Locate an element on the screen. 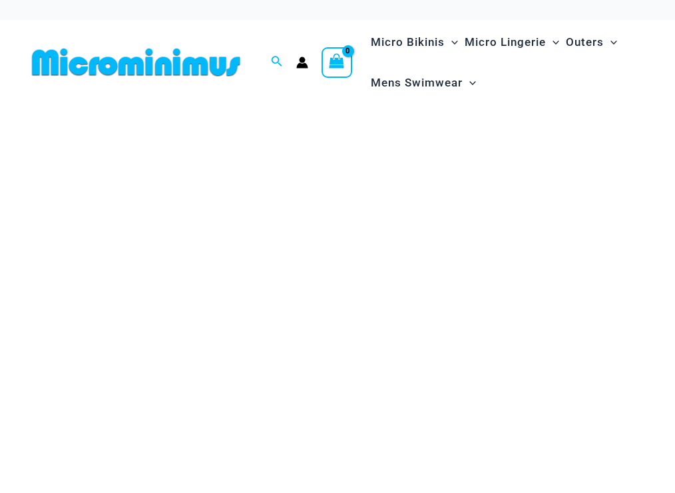  span: Micro Bikinis is located at coordinates (407, 42).